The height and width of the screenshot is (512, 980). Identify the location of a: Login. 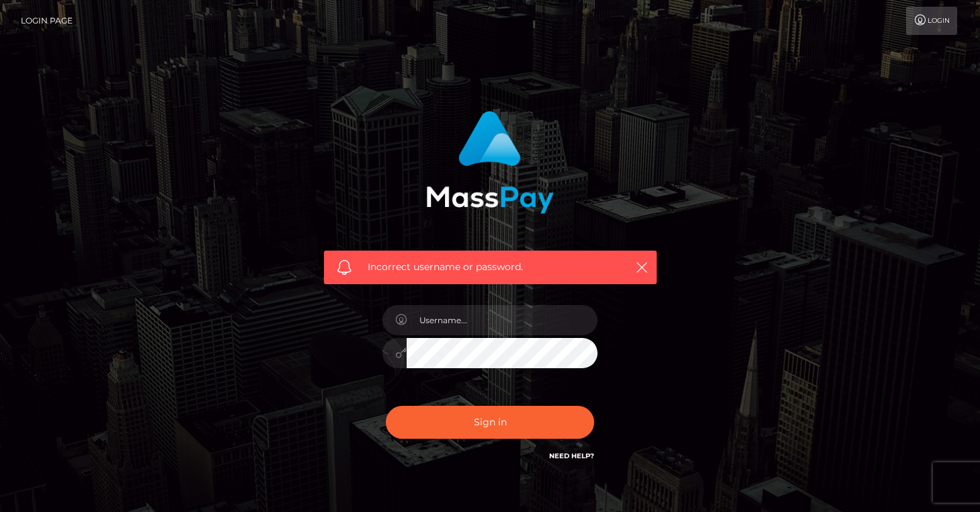
(932, 21).